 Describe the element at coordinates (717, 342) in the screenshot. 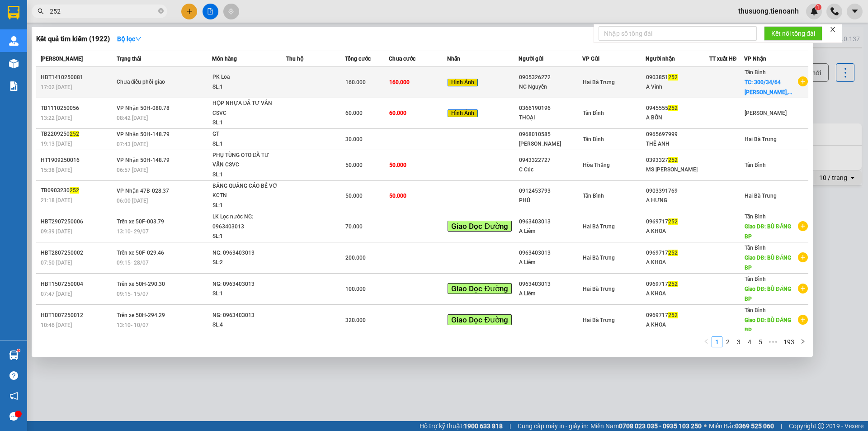

I see `a: 1` at that location.